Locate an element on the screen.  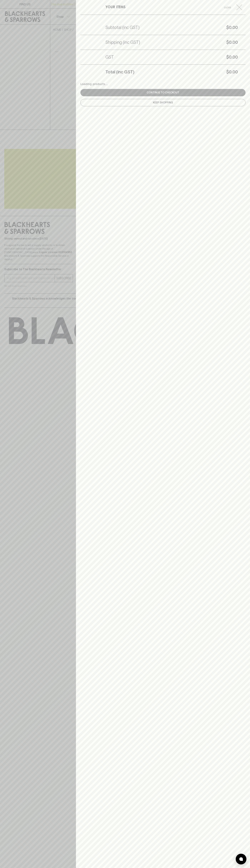
h5: Total (inc GST) is located at coordinates (120, 72).